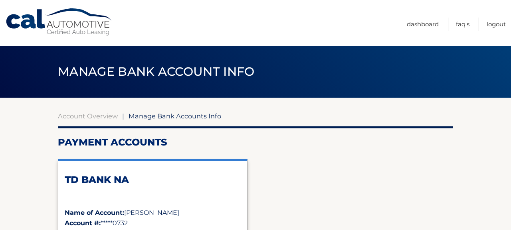 This screenshot has height=230, width=511. What do you see at coordinates (94, 213) in the screenshot?
I see `strong: Name of Account:` at bounding box center [94, 213].